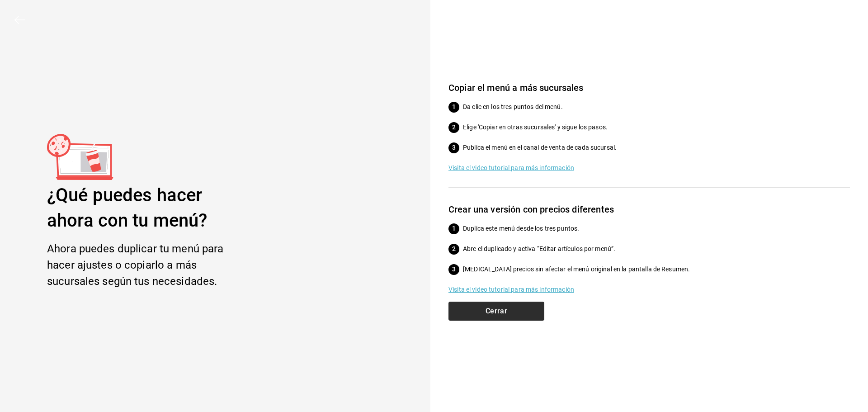  Describe the element at coordinates (656, 249) in the screenshot. I see `p: Abre el duplicado y activa “Editar artículos por menú”.` at that location.